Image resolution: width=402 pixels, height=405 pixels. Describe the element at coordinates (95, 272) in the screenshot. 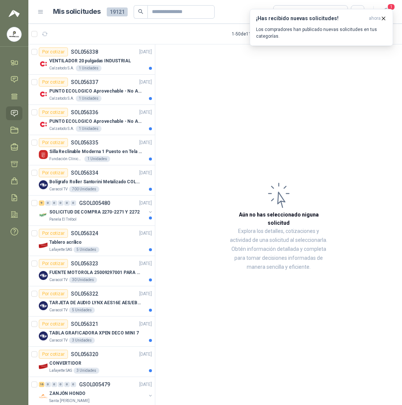

I see `p: FUENTE MOTOROLA 25009297001 PARA EP450` at that location.